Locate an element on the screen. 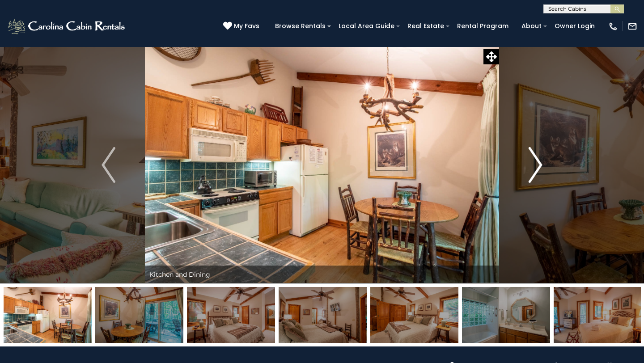  img: 164771838 is located at coordinates (231, 315).